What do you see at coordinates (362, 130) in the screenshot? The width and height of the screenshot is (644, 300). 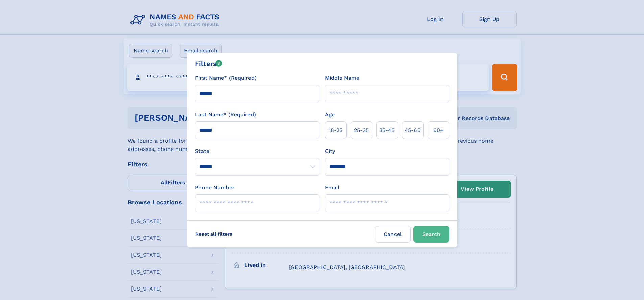 I see `span: 25‑35` at bounding box center [362, 130].